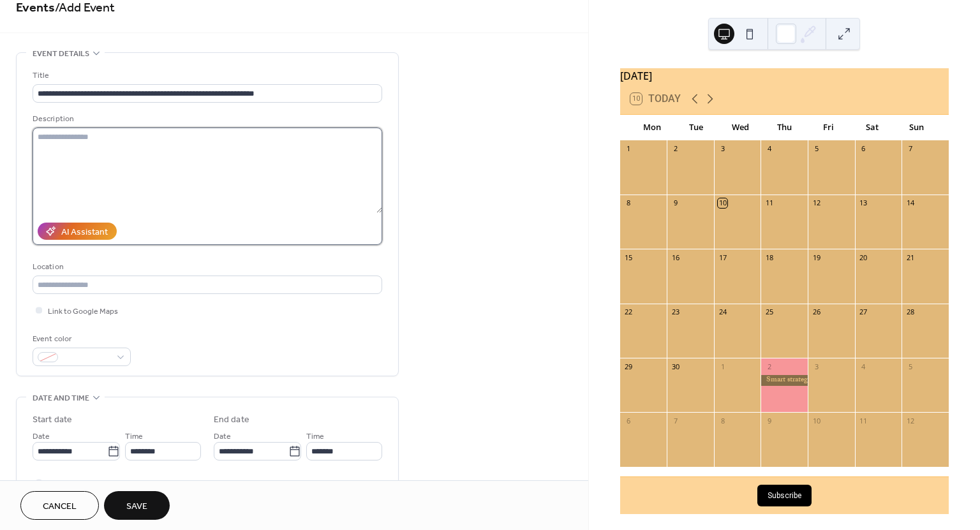 The height and width of the screenshot is (530, 980). I want to click on div: 16, so click(675, 257).